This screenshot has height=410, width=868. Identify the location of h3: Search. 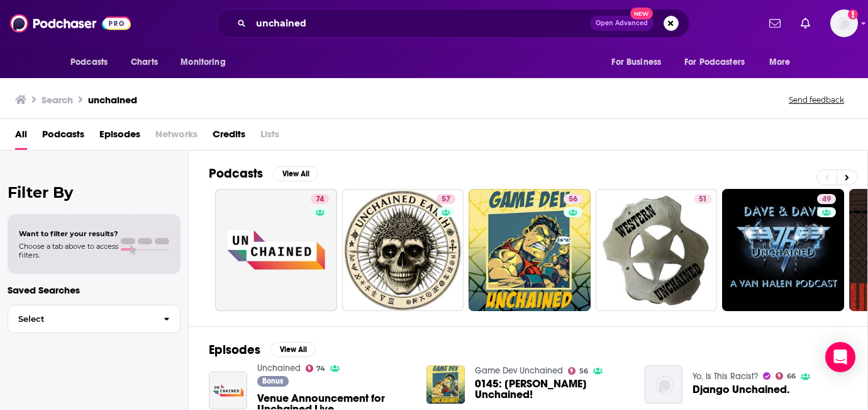
(57, 100).